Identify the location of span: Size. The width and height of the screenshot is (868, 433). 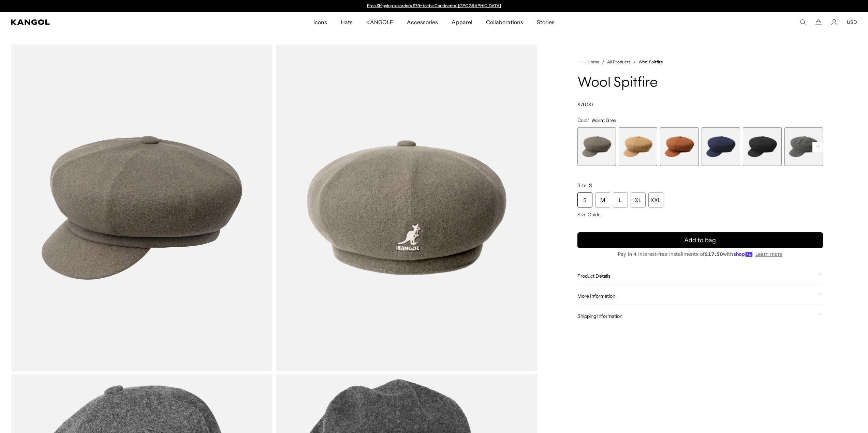
(582, 185).